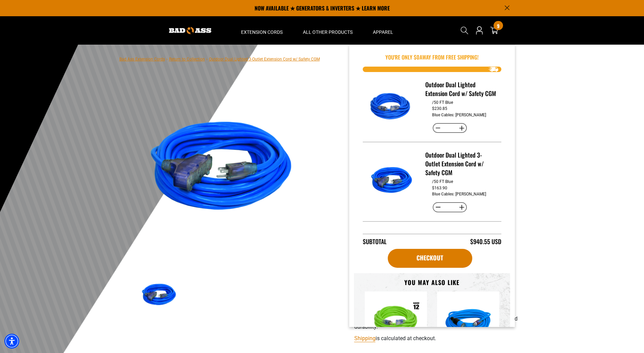  I want to click on summary: Extension Cords, so click(262, 31).